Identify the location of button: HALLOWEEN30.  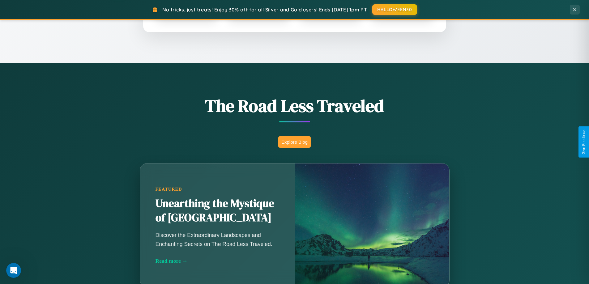
(395, 10).